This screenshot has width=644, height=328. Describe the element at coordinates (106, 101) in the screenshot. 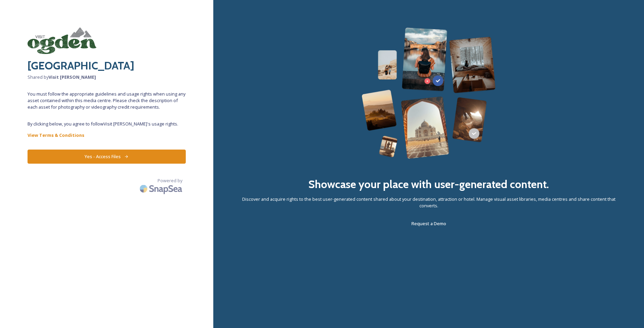

I see `span: You must follow the appropriate guidelines and usage rights when using any asset contained within...` at that location.